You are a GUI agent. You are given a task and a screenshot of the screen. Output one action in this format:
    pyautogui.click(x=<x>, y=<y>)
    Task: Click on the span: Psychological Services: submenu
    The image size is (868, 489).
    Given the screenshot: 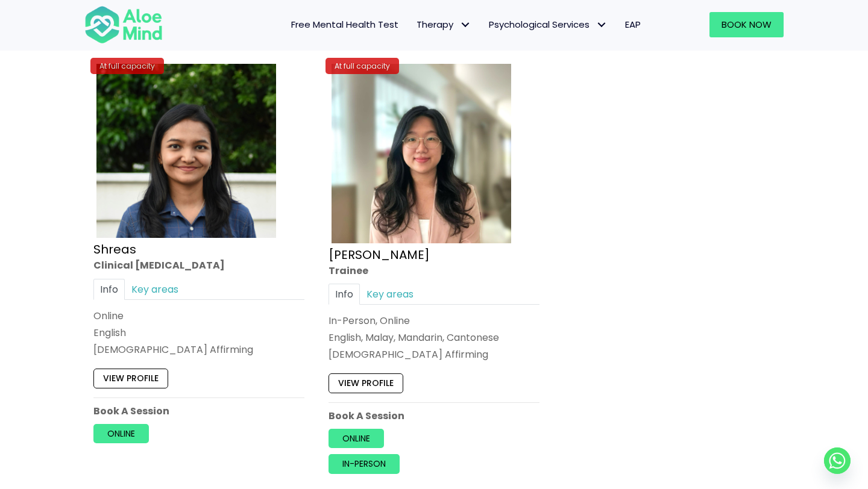 What is the action you would take?
    pyautogui.click(x=601, y=25)
    